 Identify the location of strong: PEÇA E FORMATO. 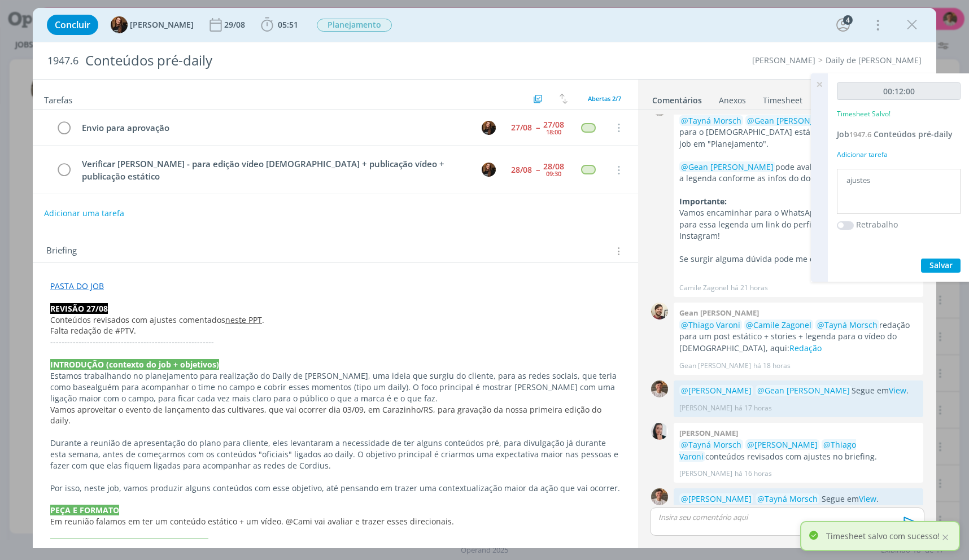
(84, 510).